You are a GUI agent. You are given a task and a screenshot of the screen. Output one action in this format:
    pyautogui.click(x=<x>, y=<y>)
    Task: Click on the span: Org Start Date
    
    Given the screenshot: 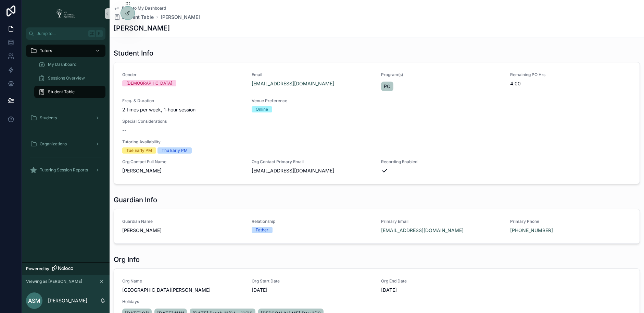 What is the action you would take?
    pyautogui.click(x=312, y=281)
    